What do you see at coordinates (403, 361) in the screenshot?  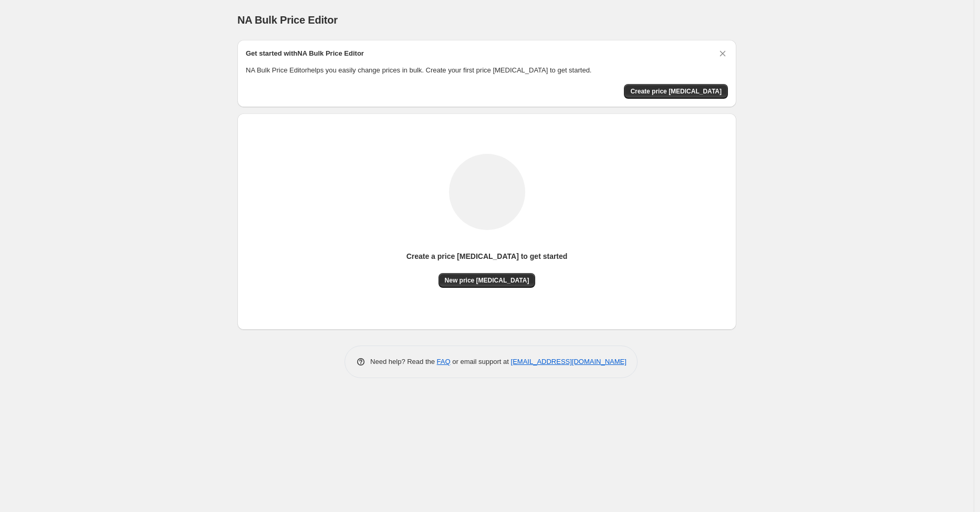 I see `span: Need help? Read the` at bounding box center [403, 361].